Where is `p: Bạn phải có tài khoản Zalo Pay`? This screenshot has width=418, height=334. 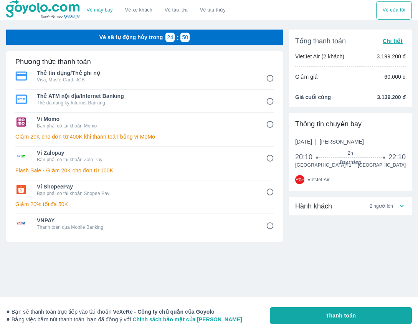 p: Bạn phải có tài khoản Zalo Pay is located at coordinates (146, 160).